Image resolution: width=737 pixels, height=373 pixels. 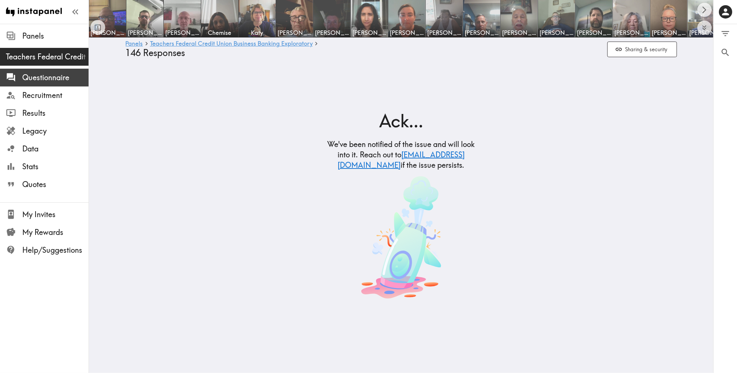 What do you see at coordinates (47, 57) in the screenshot?
I see `div: Teachers Federal Credit Union Business Banking Exploratory` at bounding box center [47, 57].